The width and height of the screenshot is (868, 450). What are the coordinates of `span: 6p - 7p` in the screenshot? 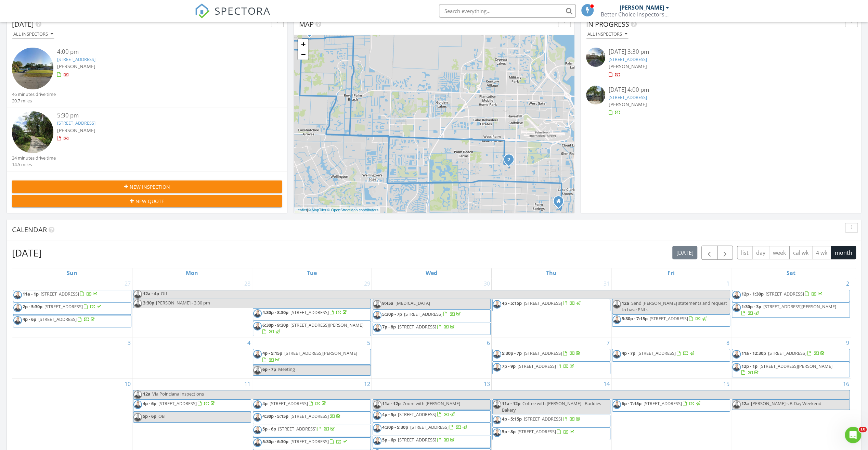 It's located at (269, 368).